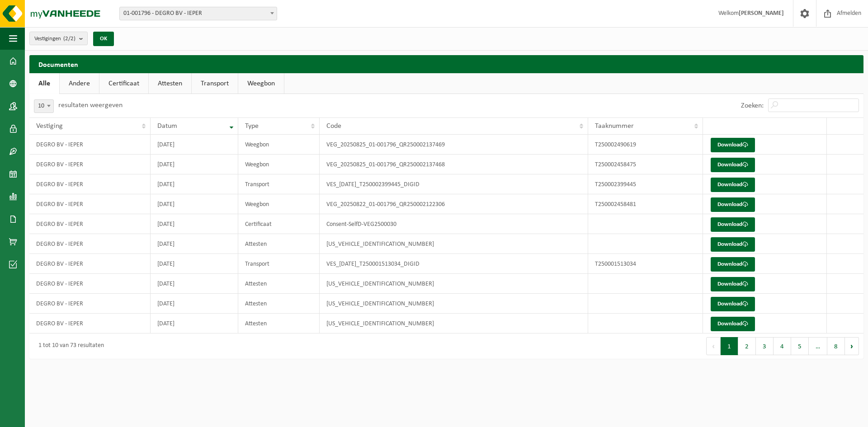 The height and width of the screenshot is (427, 868). Describe the element at coordinates (44, 83) in the screenshot. I see `a: Alle` at that location.